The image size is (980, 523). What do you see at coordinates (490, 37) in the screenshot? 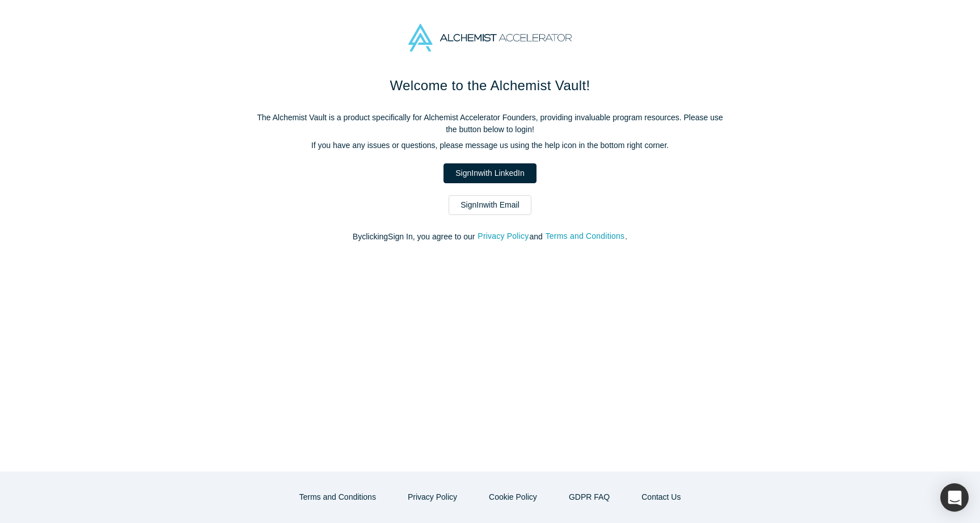
I see `img: Alchemist Accelerator Logo` at bounding box center [490, 37].